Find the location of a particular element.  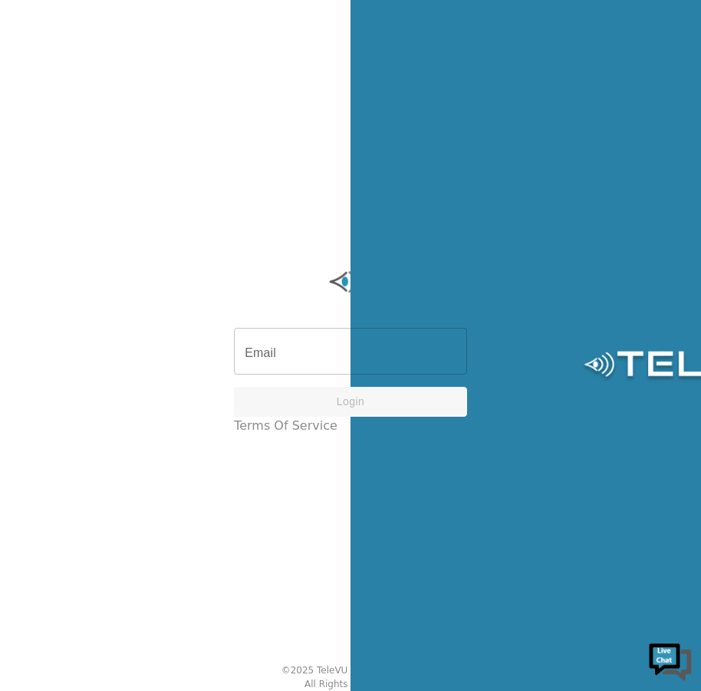

a: Terms of Service is located at coordinates (285, 426).